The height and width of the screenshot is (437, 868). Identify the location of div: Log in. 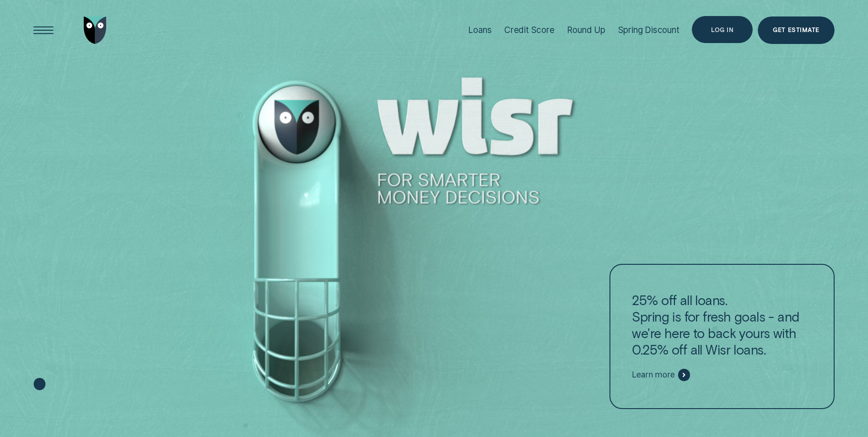
(722, 29).